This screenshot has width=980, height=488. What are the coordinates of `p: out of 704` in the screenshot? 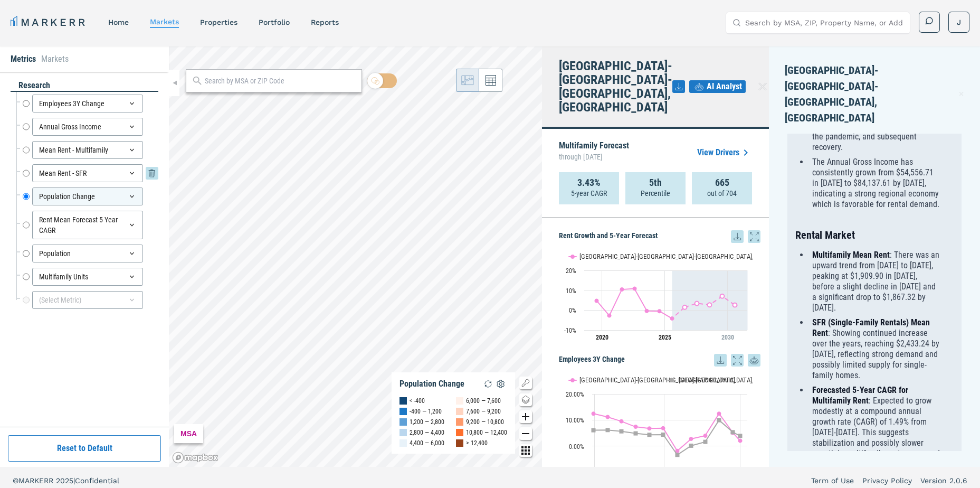 It's located at (722, 193).